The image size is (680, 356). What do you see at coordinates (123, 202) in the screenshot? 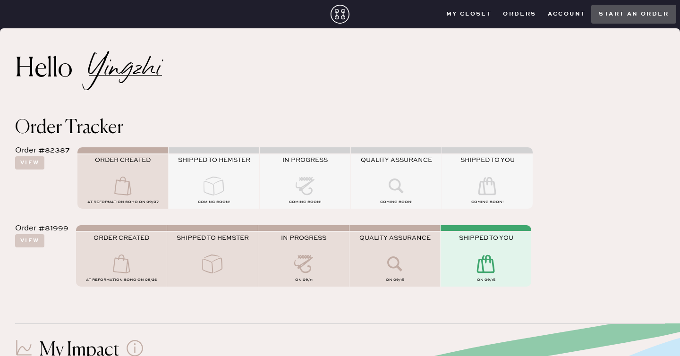
I see `span: AT Reformation Soho on 09/07` at bounding box center [123, 202].